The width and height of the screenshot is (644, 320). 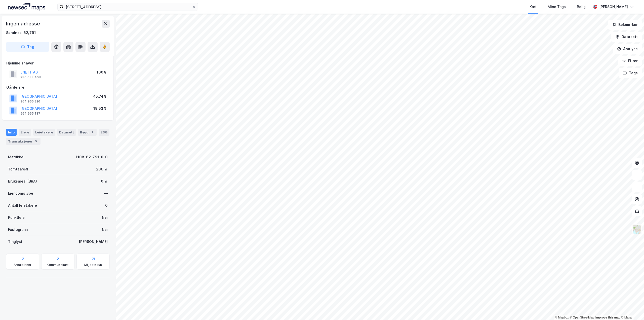 I want to click on div: 100%, so click(x=101, y=72).